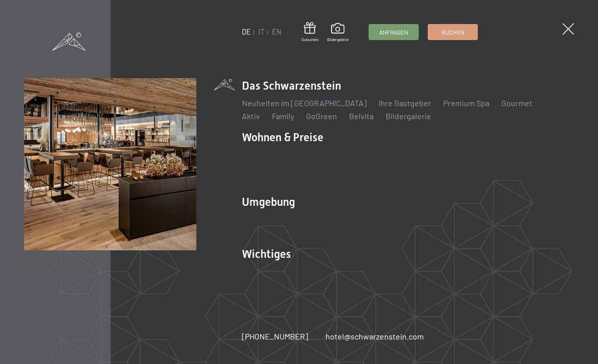 This screenshot has width=598, height=364. What do you see at coordinates (246, 32) in the screenshot?
I see `a: DE` at bounding box center [246, 32].